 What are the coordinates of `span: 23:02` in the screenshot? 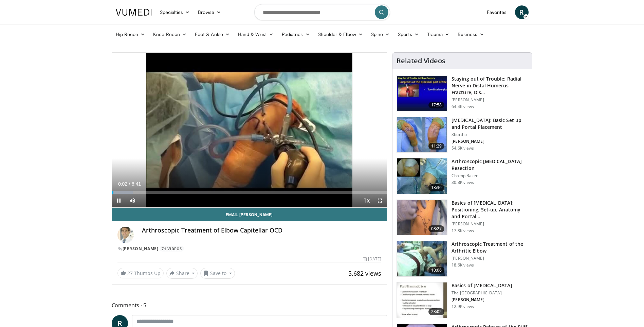 It's located at (437, 312).